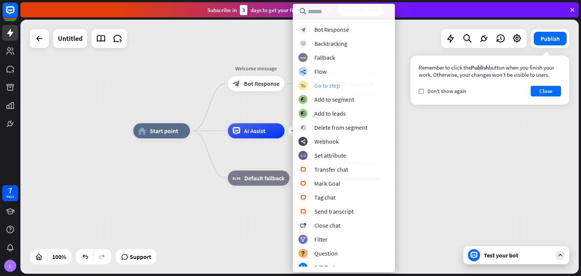  I want to click on i: plus, so click(294, 131).